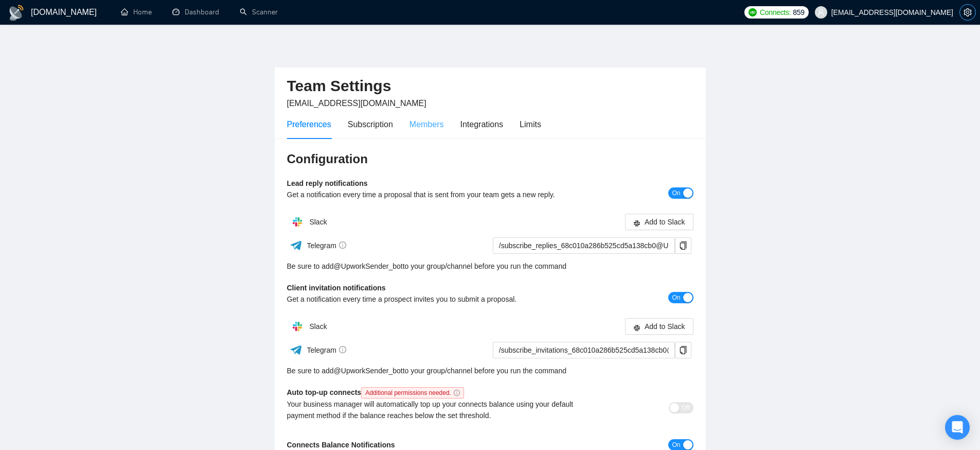  What do you see at coordinates (776, 12) in the screenshot?
I see `span: Connects:` at bounding box center [776, 12].